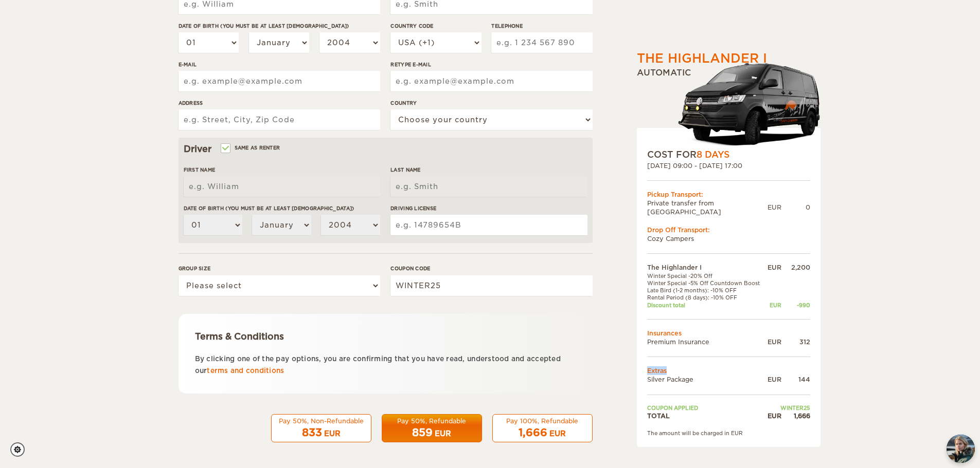  Describe the element at coordinates (488, 208) in the screenshot. I see `label: Driving License` at that location.